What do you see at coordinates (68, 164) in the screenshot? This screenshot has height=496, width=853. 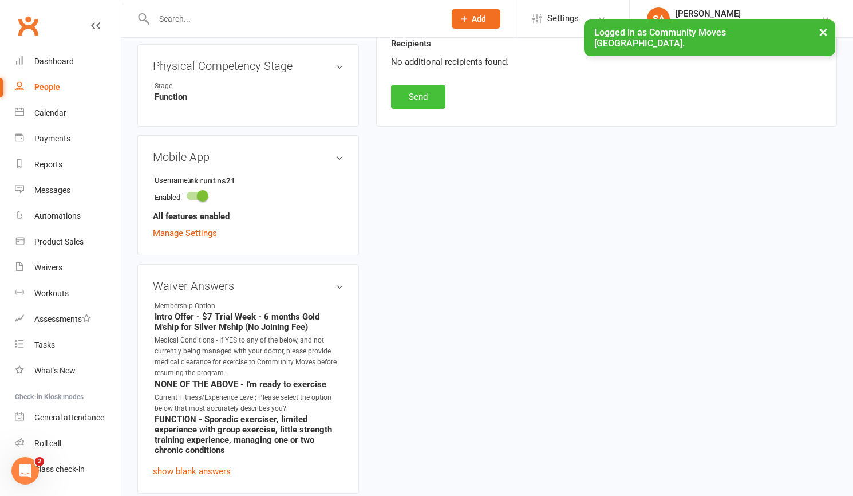 I see `a: Reports` at bounding box center [68, 164].